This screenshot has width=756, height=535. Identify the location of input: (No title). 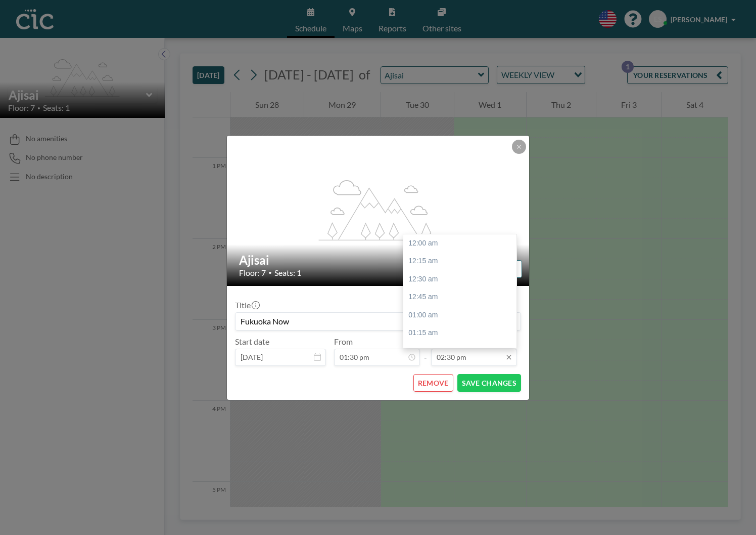
(378, 322).